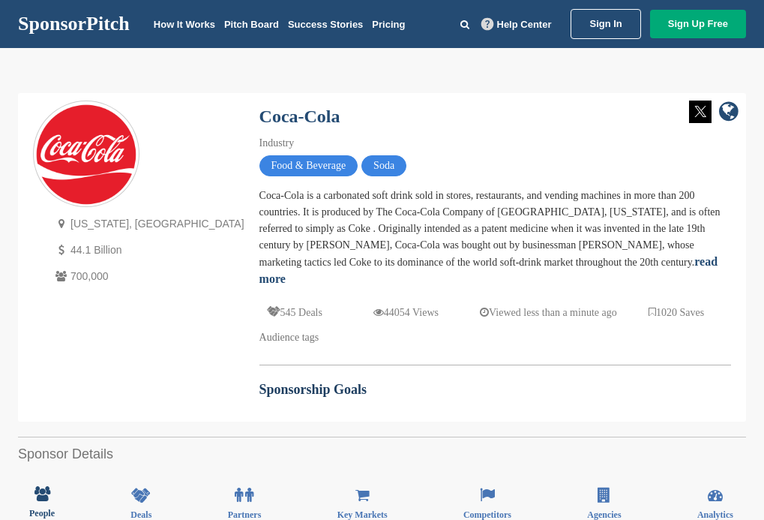 This screenshot has height=520, width=764. What do you see at coordinates (495, 337) in the screenshot?
I see `div: Audience tags` at bounding box center [495, 337].